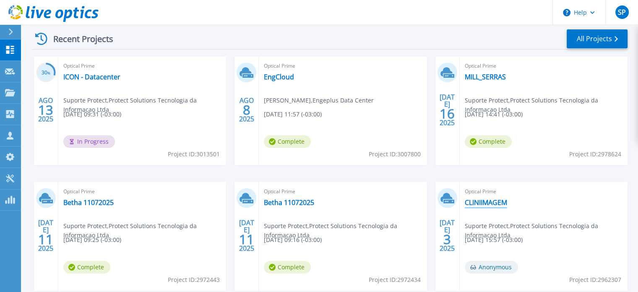  What do you see at coordinates (279, 77) in the screenshot?
I see `a: EngCloud` at bounding box center [279, 77].